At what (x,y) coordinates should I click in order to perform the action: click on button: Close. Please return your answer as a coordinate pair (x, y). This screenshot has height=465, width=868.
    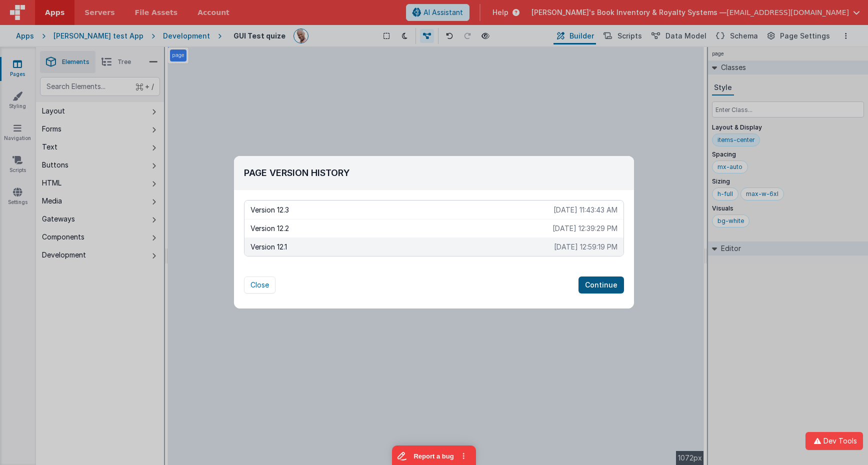
    Looking at the image, I should click on (260, 284).